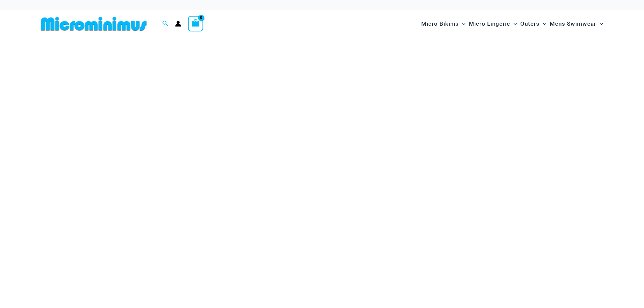 The height and width of the screenshot is (308, 644). What do you see at coordinates (532, 24) in the screenshot?
I see `a: OutersMenu ToggleMenu Toggle` at bounding box center [532, 24].